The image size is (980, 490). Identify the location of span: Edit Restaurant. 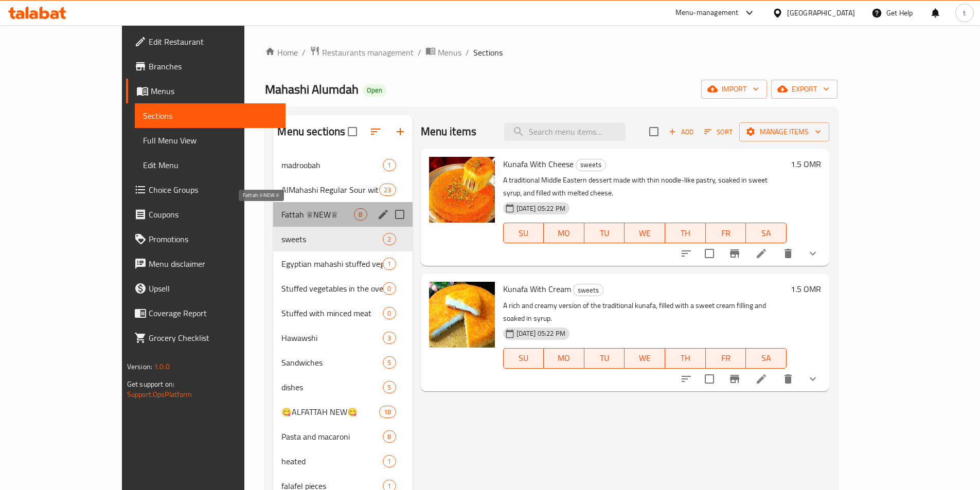
(213, 42).